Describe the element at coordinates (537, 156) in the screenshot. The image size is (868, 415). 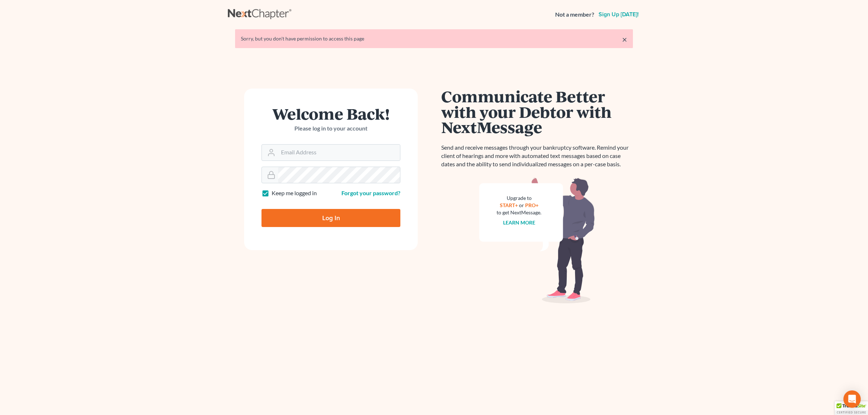
I see `p: Send and receive messages through your bankruptcy software. Remind your client of hearings and mo...` at that location.